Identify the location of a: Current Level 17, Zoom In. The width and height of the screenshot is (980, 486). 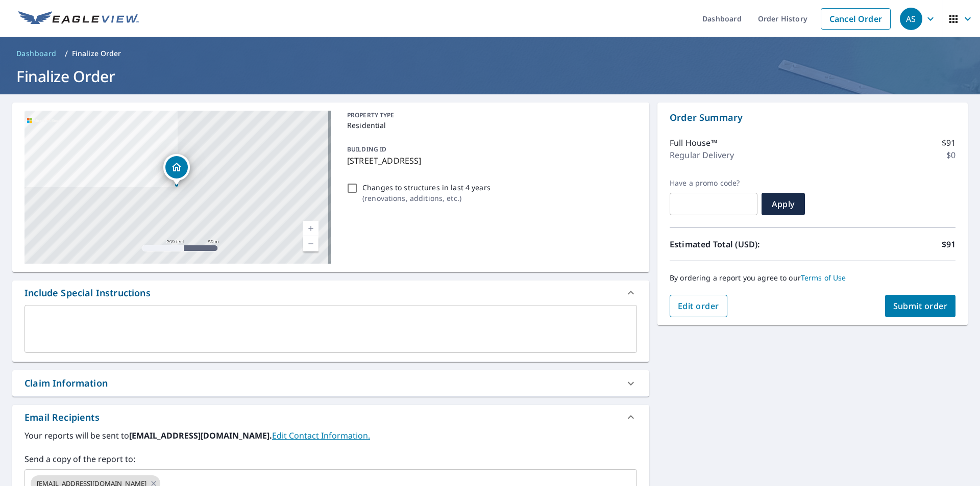
(311, 229).